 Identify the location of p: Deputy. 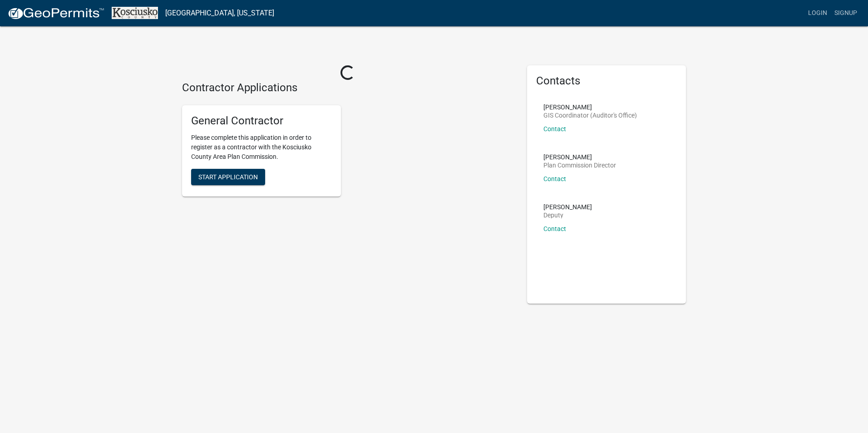
(567, 215).